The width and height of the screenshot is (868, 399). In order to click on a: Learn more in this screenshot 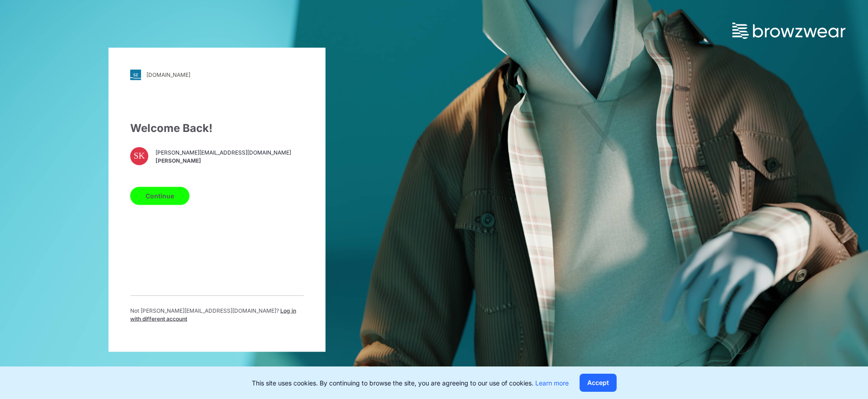, I will do `click(552, 382)`.